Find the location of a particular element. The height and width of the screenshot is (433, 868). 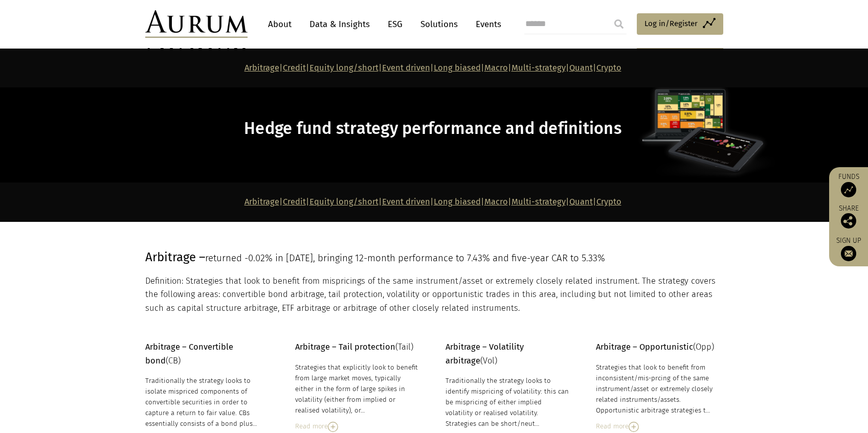

span: Log in/Register is located at coordinates (671, 23).